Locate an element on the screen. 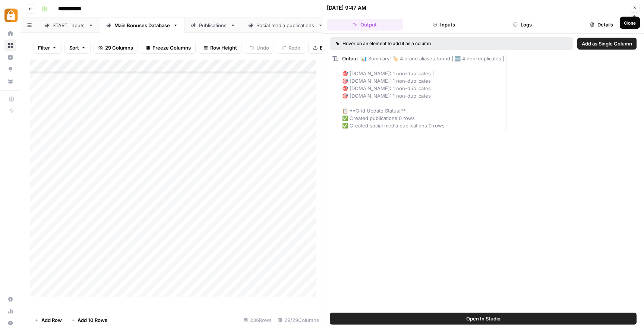  span: Add Row is located at coordinates (51, 320).